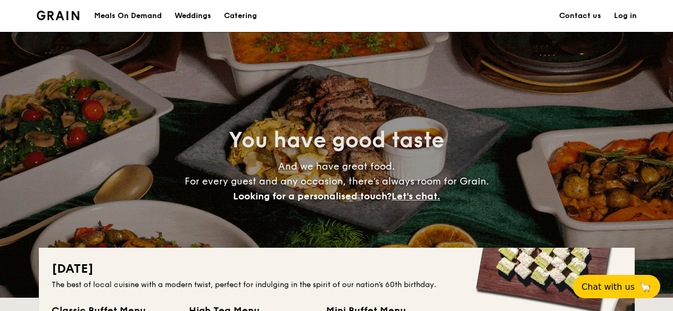  What do you see at coordinates (415, 196) in the screenshot?
I see `span: Let's chat.` at bounding box center [415, 196].